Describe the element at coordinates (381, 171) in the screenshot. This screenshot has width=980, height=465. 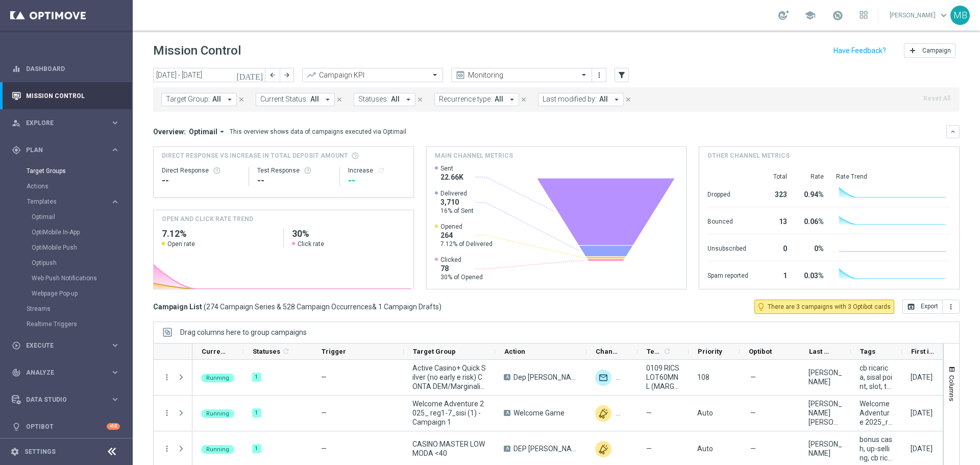
I see `button: refresh` at that location.